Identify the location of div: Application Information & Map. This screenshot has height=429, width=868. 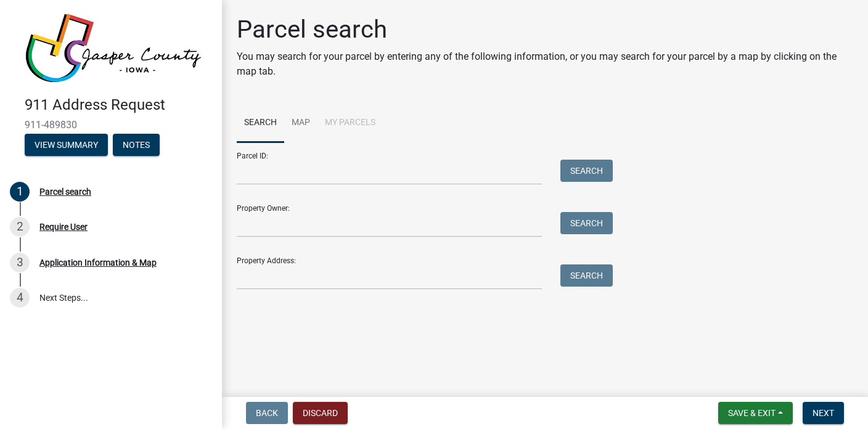
(98, 263).